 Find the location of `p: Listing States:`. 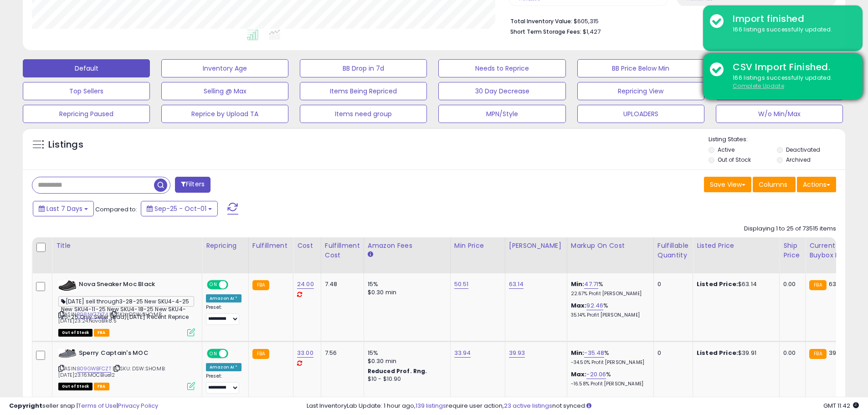

p: Listing States: is located at coordinates (777, 139).